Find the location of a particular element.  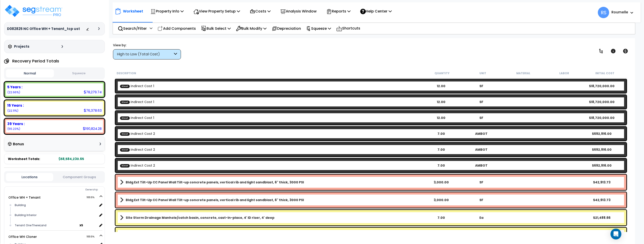

small: Material is located at coordinates (523, 73).